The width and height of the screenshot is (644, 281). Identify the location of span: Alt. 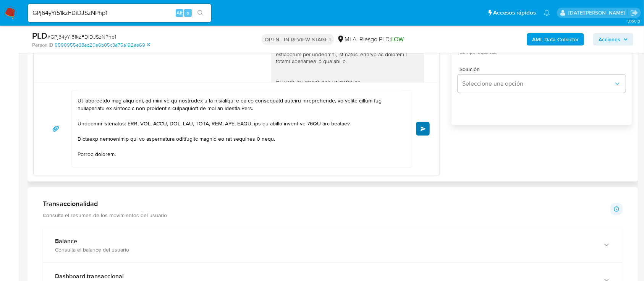
(180, 13).